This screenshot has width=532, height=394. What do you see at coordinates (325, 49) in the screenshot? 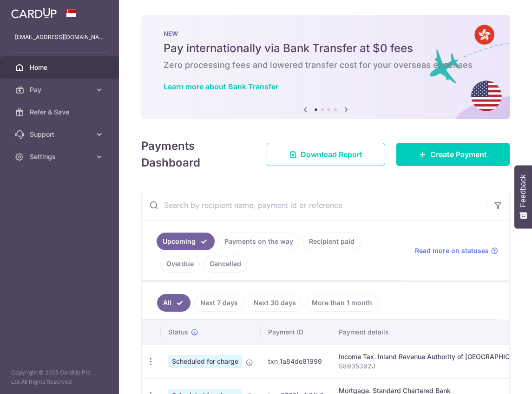
I see `h5: Pay internationally via Bank Transfer at $0 fees` at bounding box center [325, 49].